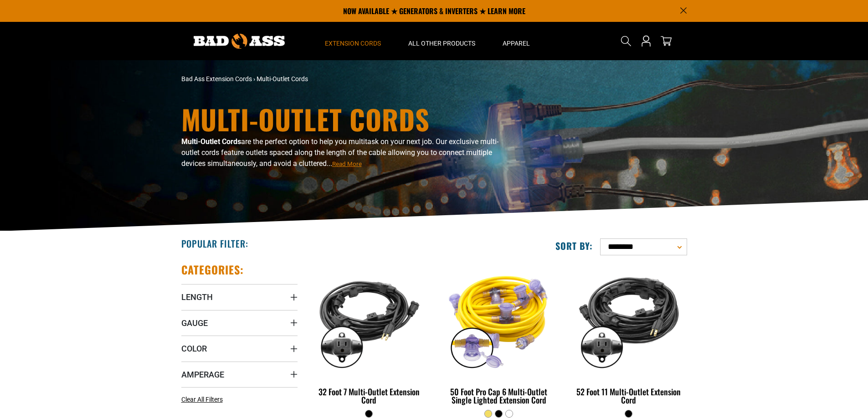 The image size is (868, 419). I want to click on a: Bad Ass Extension Cords, so click(216, 79).